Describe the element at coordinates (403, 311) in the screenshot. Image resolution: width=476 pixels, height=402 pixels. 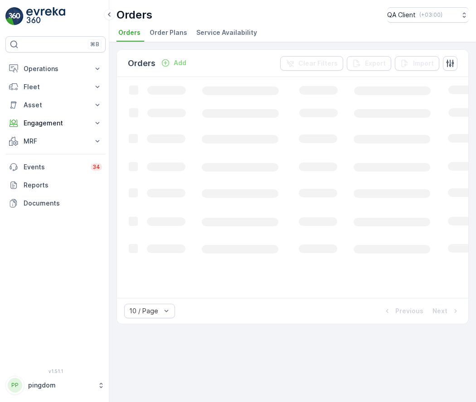
I see `button: Previous` at that location.